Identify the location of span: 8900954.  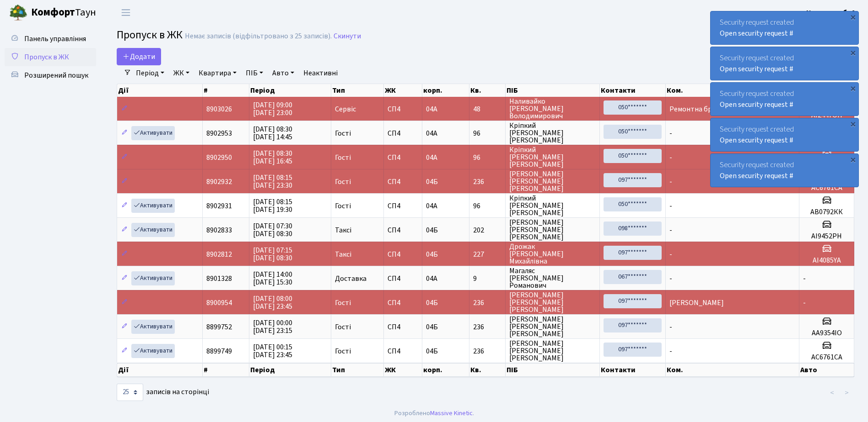
(219, 303).